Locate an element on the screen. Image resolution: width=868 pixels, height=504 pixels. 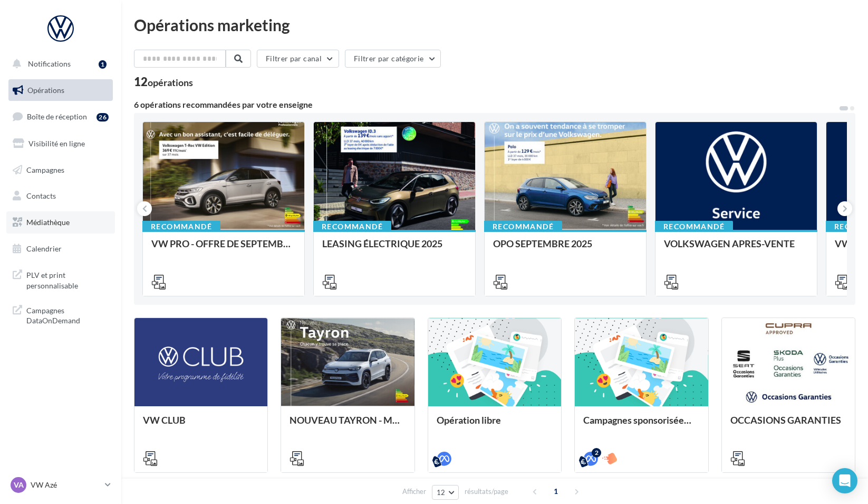
span: Contacts is located at coordinates (41, 195).